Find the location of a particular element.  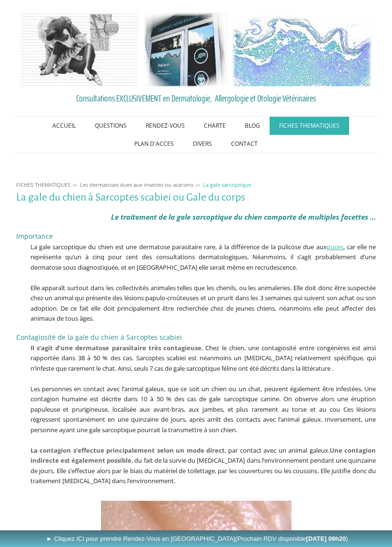

strong: La contagion s’effectue principalement selon un mode direct is located at coordinates (128, 450).